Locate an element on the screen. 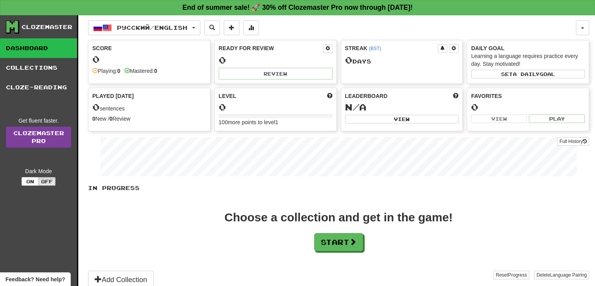  div: sentences is located at coordinates (149, 107).